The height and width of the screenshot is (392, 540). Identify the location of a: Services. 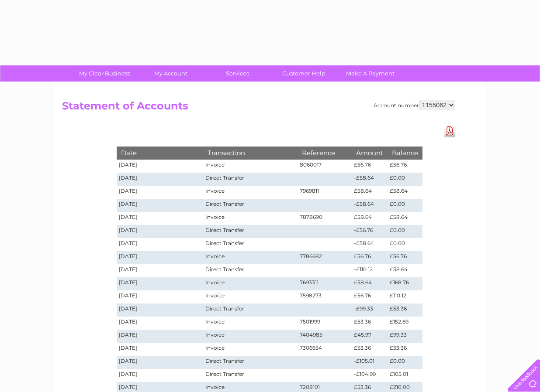
(237, 73).